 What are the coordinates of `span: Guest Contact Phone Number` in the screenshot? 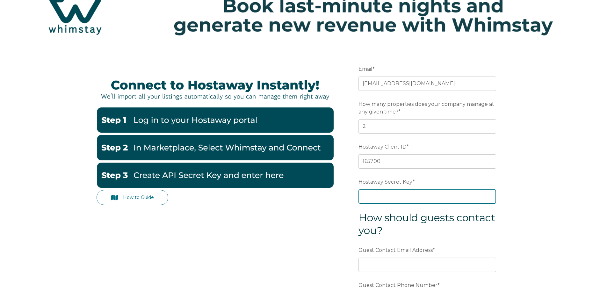 It's located at (398, 285).